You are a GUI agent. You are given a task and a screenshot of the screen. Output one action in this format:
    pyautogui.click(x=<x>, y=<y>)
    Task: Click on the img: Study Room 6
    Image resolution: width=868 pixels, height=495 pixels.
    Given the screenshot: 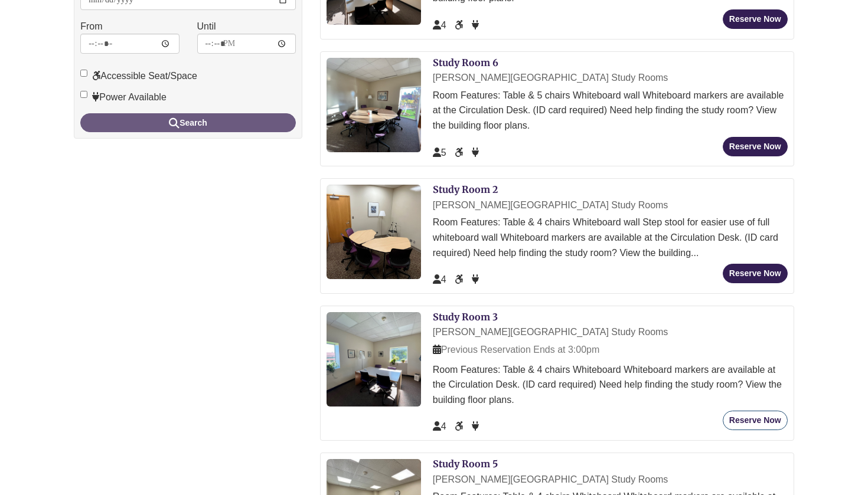 What is the action you would take?
    pyautogui.click(x=374, y=105)
    